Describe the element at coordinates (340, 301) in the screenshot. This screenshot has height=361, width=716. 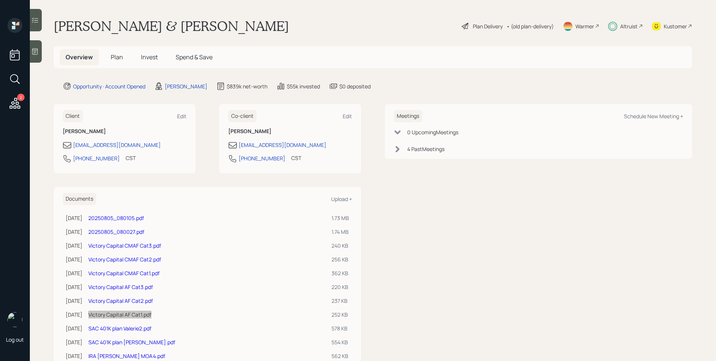
I see `div: 237 KB` at that location.